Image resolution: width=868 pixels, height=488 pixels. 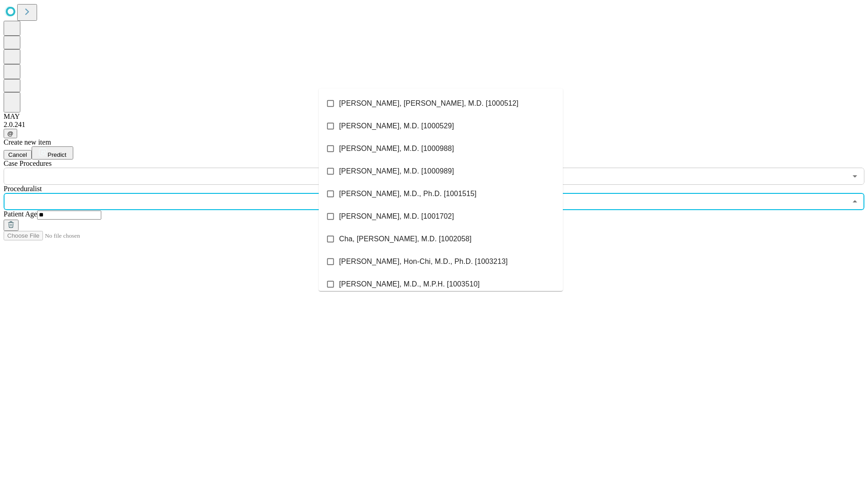 What do you see at coordinates (21, 214) in the screenshot?
I see `span: Patient Age` at bounding box center [21, 214].